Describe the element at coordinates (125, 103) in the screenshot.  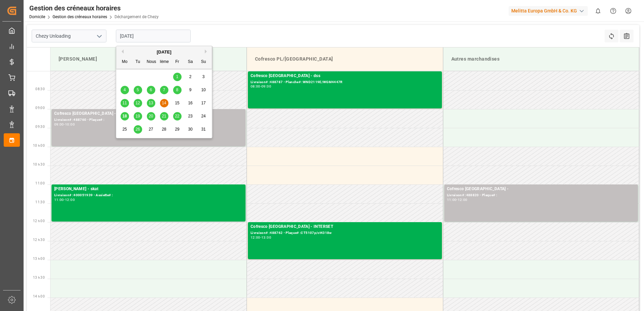
I see `div: Choisissez le lundi 11 août 2025` at that location.